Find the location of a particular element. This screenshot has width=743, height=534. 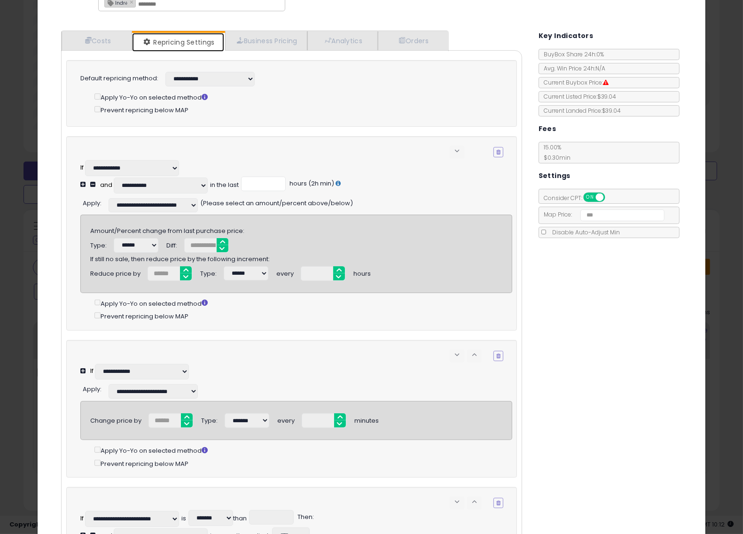

span: hours (2h min) is located at coordinates (311, 183).